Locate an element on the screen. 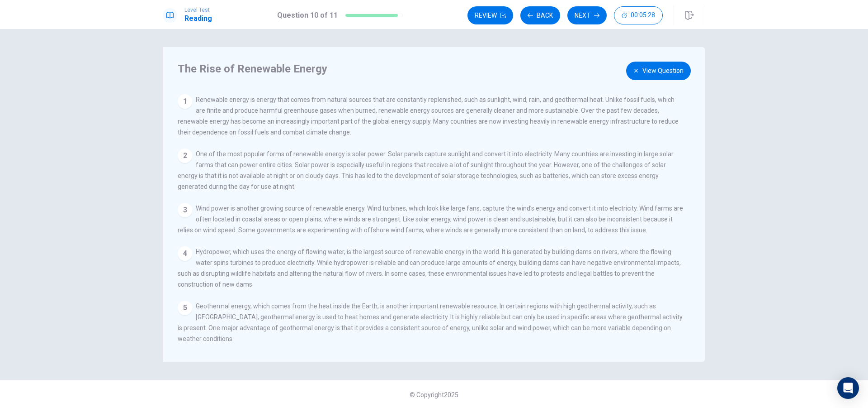 This screenshot has width=868, height=408. span: Hydropower, which uses the energy of flowing water, is the largest source of renewable energy in ... is located at coordinates (429, 268).